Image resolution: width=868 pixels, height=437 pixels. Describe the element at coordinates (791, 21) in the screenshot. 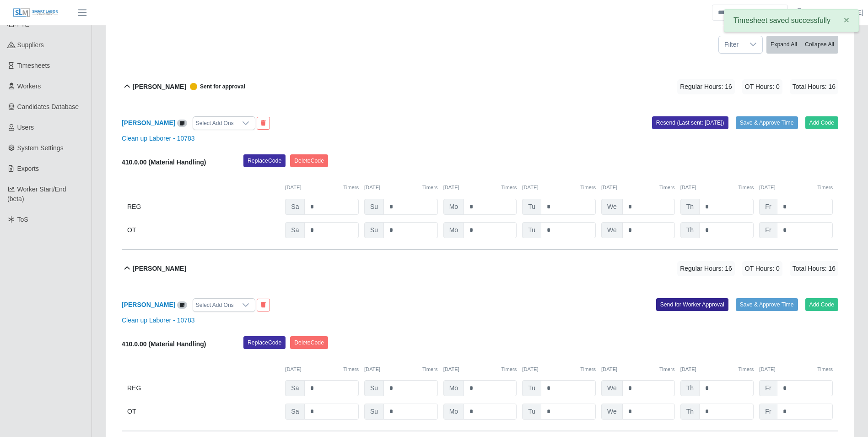

I see `div: Timesheet saved successfully` at that location.